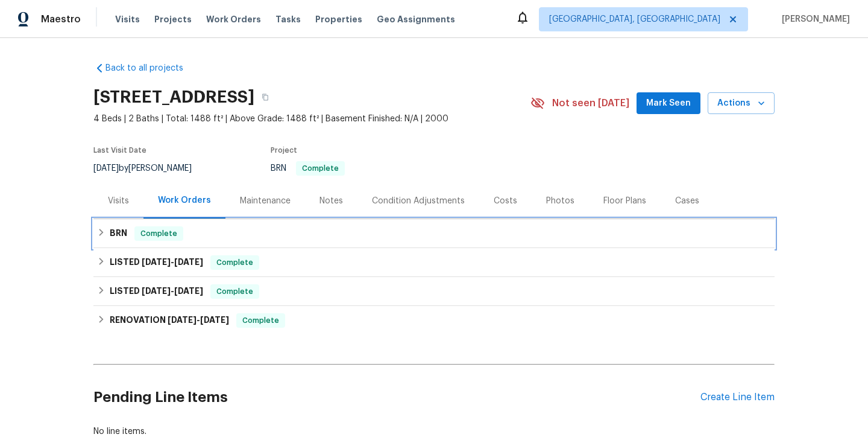 This screenshot has height=440, width=868. Describe the element at coordinates (284, 150) in the screenshot. I see `span: Project` at that location.